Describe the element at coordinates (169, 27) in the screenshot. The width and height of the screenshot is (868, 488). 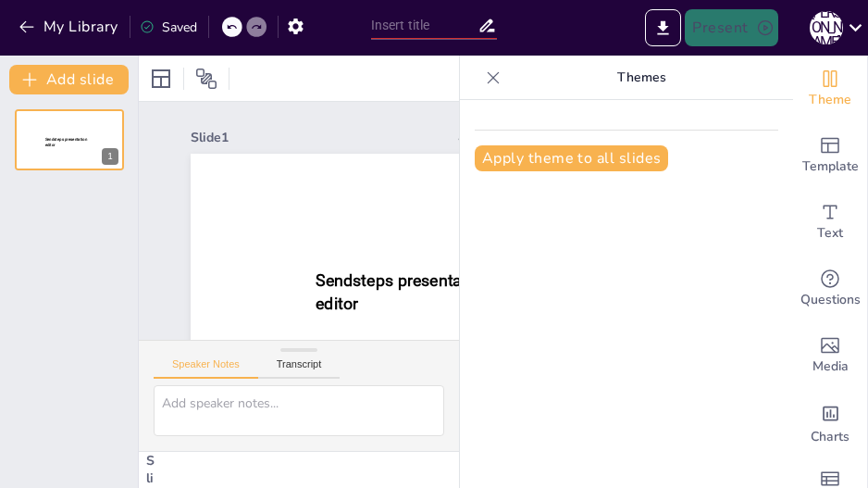
I see `div: Saved` at that location.